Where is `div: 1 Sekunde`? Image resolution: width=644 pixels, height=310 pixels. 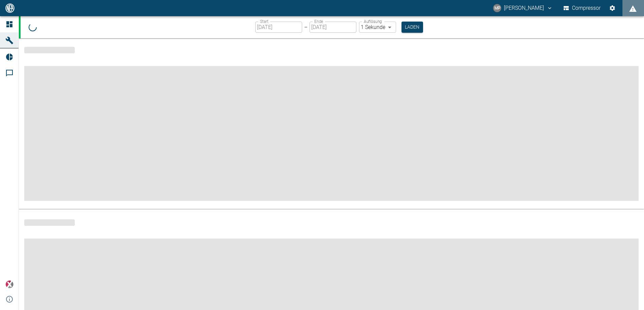
div: 1 Sekunde is located at coordinates (377, 27).